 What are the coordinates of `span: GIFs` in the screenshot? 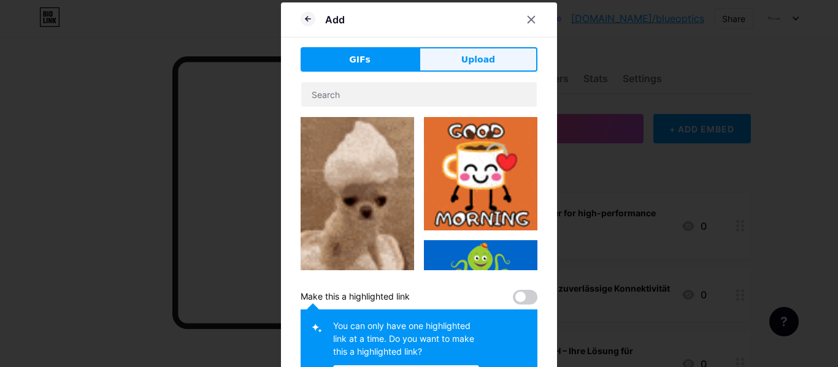 It's located at (359, 59).